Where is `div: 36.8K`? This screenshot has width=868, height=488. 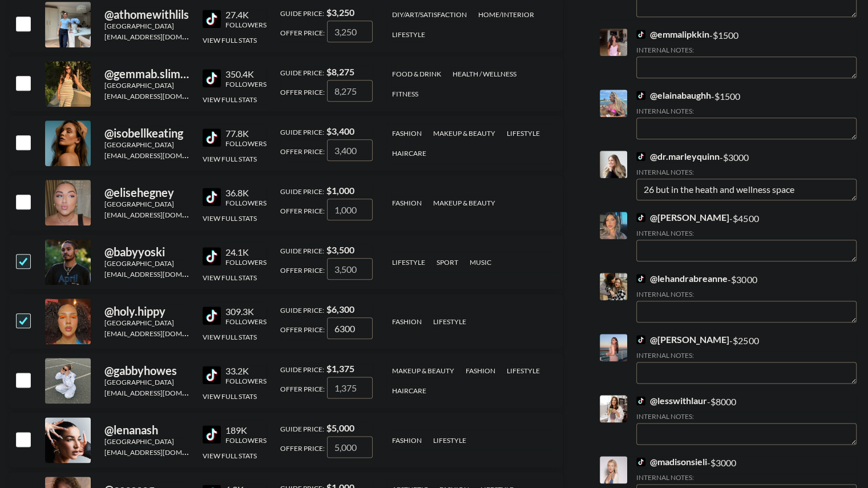
div: 36.8K is located at coordinates (246, 193).